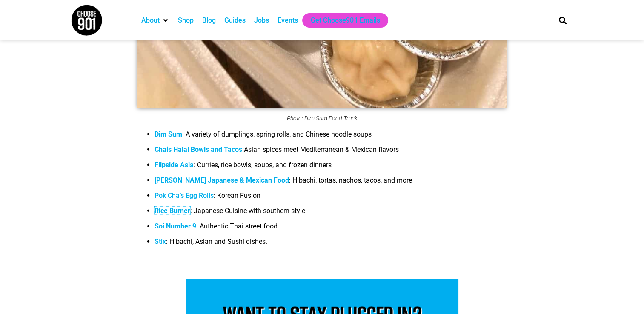 The width and height of the screenshot is (644, 314). Describe the element at coordinates (287, 20) in the screenshot. I see `a: Events` at that location.